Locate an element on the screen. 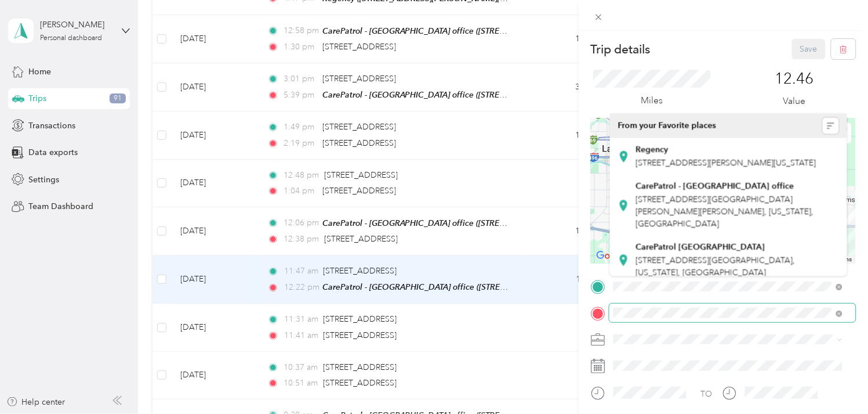  a: Open this area in Google Maps (opens a new window) is located at coordinates (613, 255).